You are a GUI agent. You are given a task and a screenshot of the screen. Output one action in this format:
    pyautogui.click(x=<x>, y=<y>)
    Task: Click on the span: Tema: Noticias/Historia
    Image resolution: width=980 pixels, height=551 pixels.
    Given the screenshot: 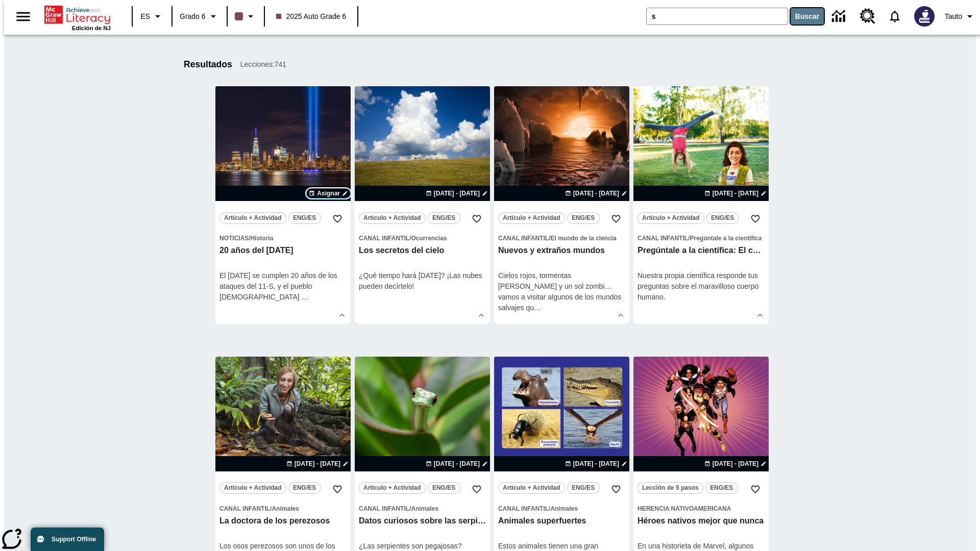 What is the action you would take?
    pyautogui.click(x=282, y=238)
    